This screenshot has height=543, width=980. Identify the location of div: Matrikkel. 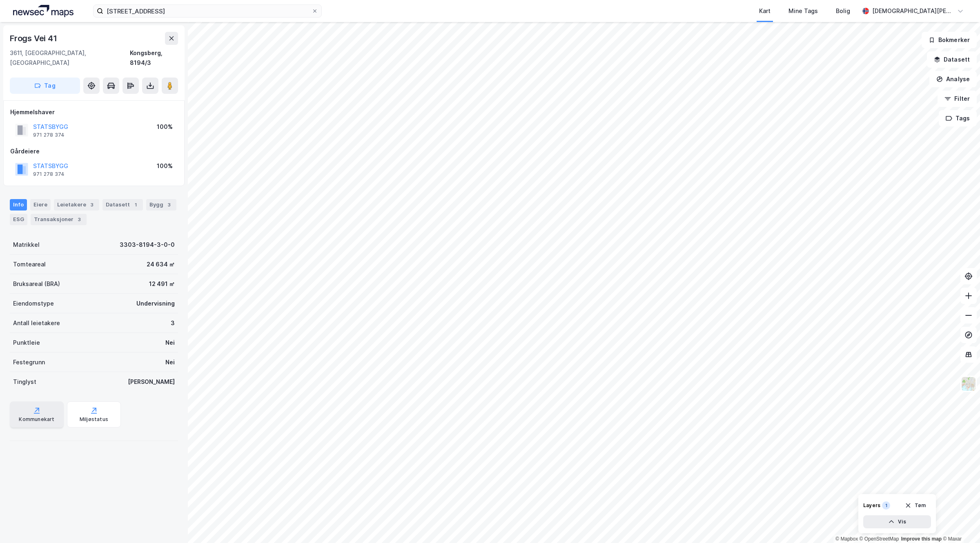
(26, 245).